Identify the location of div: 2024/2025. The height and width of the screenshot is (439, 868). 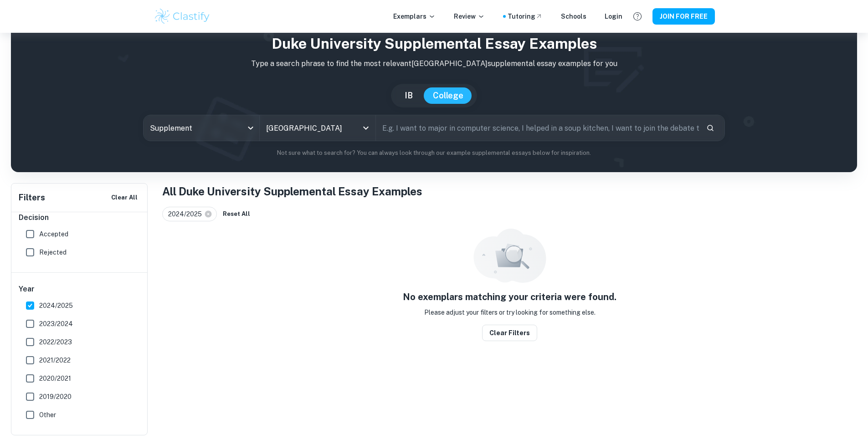
(190, 214).